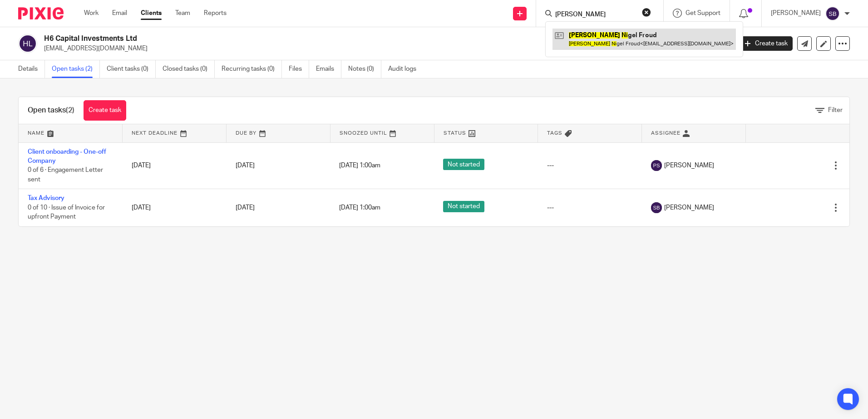 The width and height of the screenshot is (868, 419). Describe the element at coordinates (70, 111) in the screenshot. I see `span: (2)` at that location.